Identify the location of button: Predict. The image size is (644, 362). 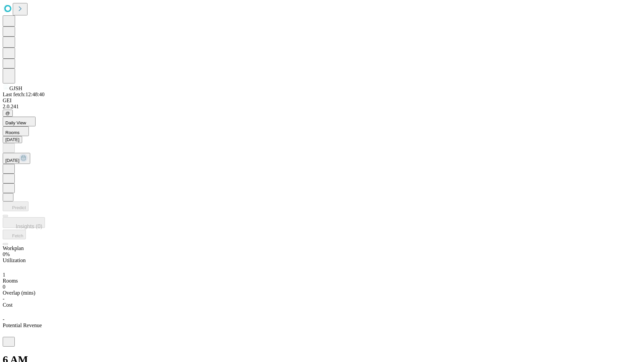
(16, 206).